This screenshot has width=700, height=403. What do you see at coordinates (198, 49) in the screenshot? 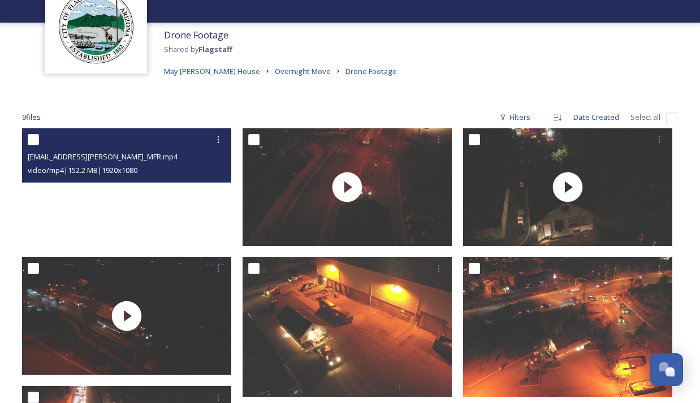
I see `span: Shared by` at bounding box center [198, 49].